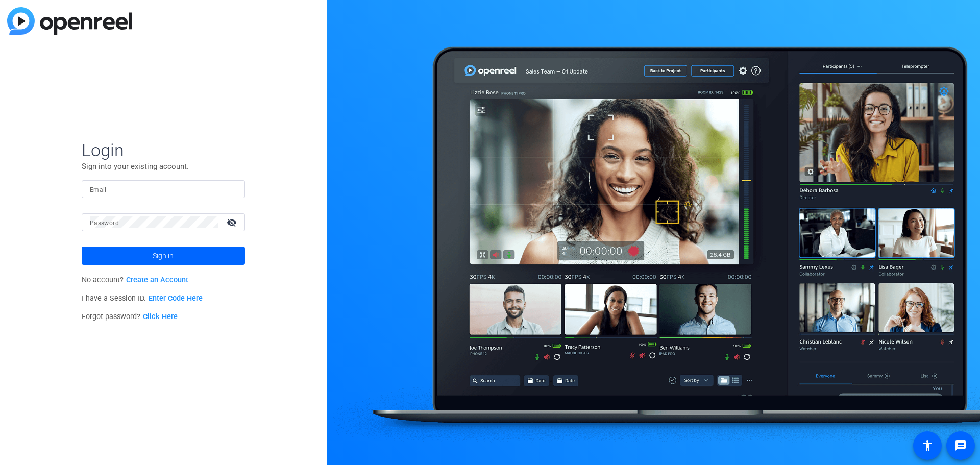 The image size is (980, 465). What do you see at coordinates (176, 298) in the screenshot?
I see `a: Enter Code Here` at bounding box center [176, 298].